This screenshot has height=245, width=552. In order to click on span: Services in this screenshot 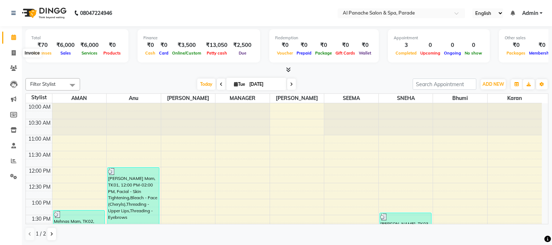, I will do `click(89, 53)`.